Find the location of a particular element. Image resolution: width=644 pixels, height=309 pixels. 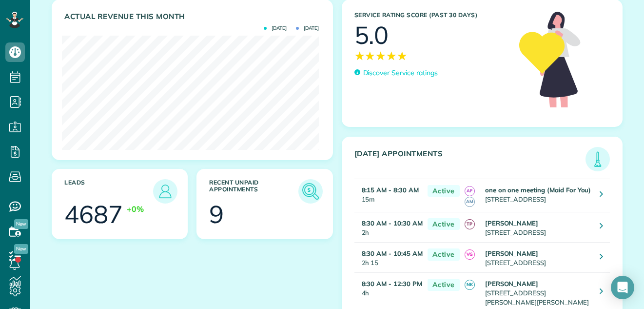

span: TP is located at coordinates (469, 224).